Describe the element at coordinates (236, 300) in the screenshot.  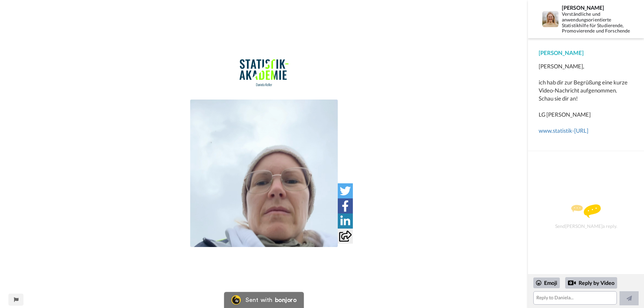
I see `img: Bonjoro Logo` at that location.